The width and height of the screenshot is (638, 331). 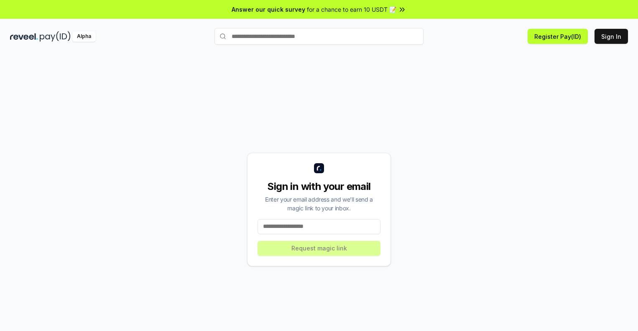 What do you see at coordinates (84, 36) in the screenshot?
I see `div: Alpha` at bounding box center [84, 36].